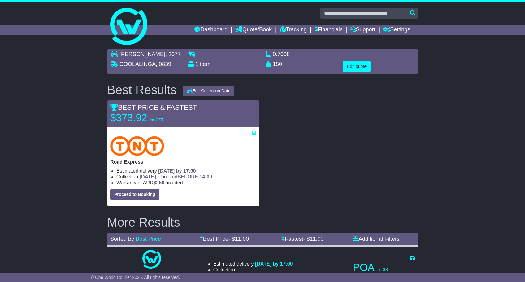 The height and width of the screenshot is (282, 525). What do you see at coordinates (205, 64) in the screenshot?
I see `span: item` at bounding box center [205, 64].